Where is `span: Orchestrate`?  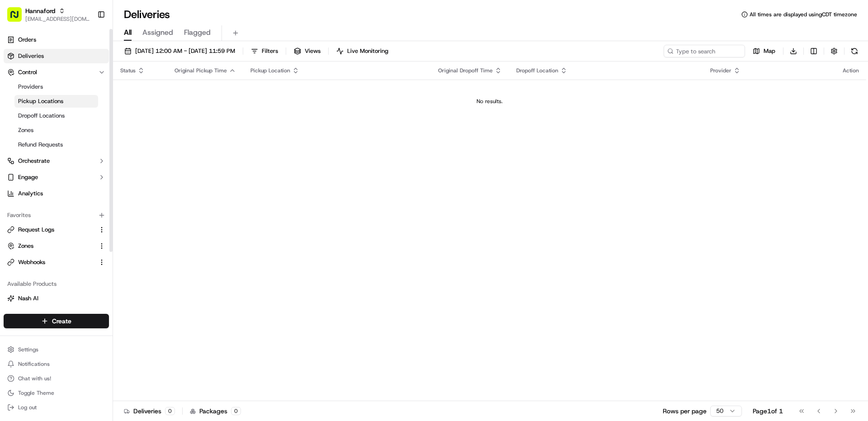 span: Orchestrate is located at coordinates (34, 161).